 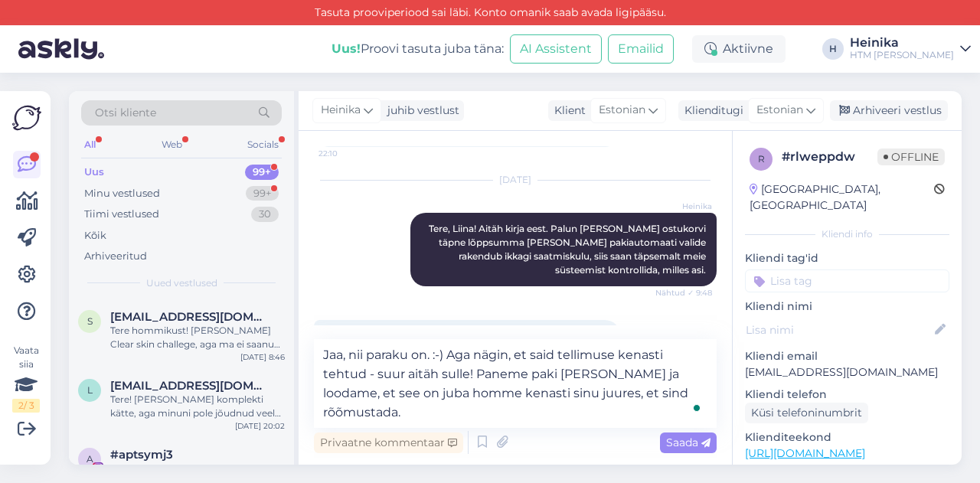 What do you see at coordinates (847, 281) in the screenshot?
I see `input: Lisa tag` at bounding box center [847, 281].